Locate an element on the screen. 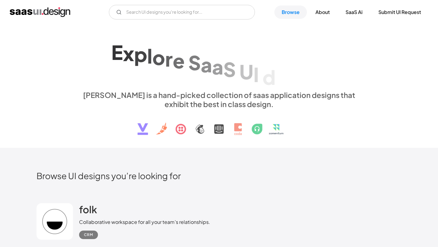 This screenshot has width=438, height=247. h2: Browse UI designs you’re looking for is located at coordinates (219, 175).